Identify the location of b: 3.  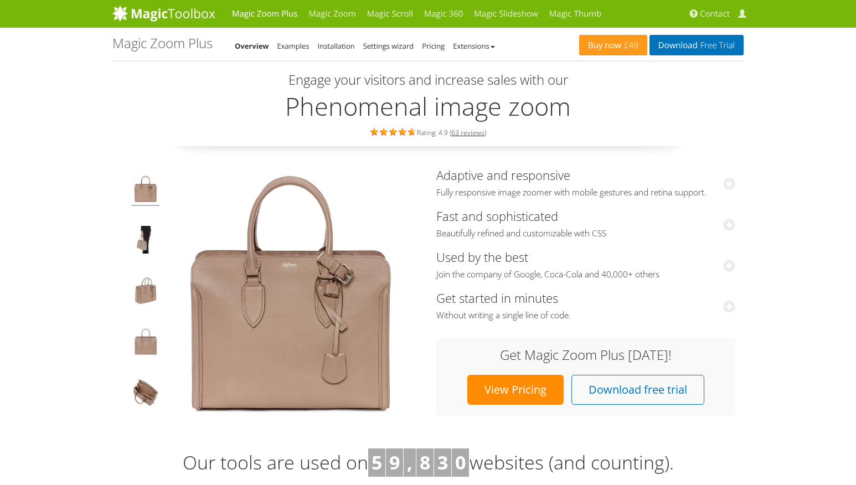
(442, 462).